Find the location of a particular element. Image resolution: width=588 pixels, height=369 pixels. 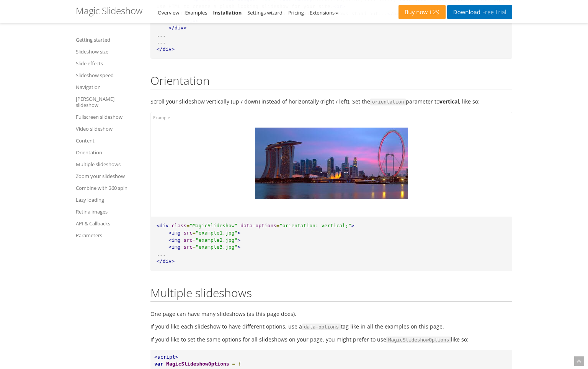

a: Navigation is located at coordinates (108, 87).